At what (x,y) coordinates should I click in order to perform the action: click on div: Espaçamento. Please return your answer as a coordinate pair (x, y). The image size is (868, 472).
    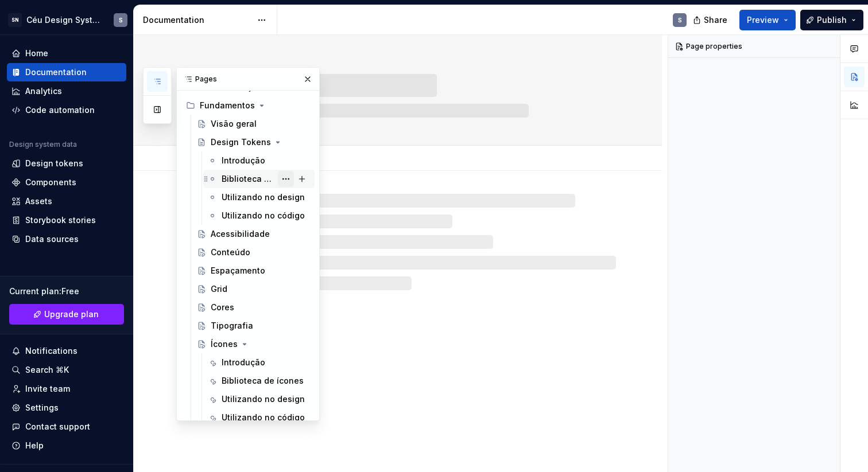
    Looking at the image, I should click on (238, 271).